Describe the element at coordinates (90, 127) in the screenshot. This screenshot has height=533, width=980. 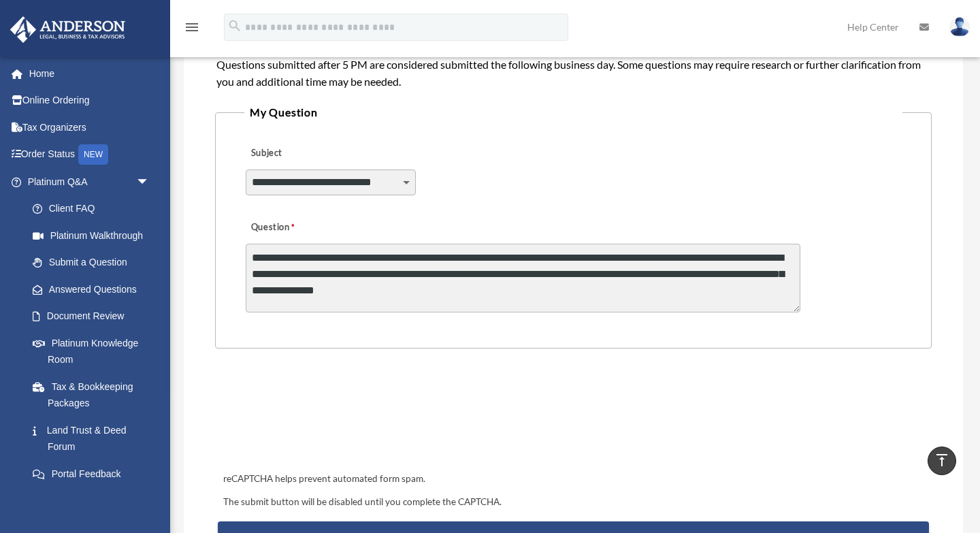
I see `a: Tax Organizers` at that location.